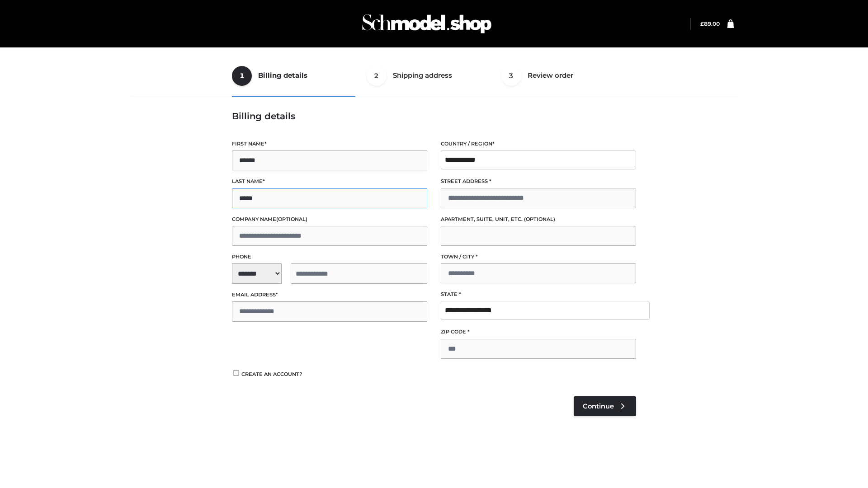  What do you see at coordinates (329, 144) in the screenshot?
I see `label: First name` at bounding box center [329, 144].